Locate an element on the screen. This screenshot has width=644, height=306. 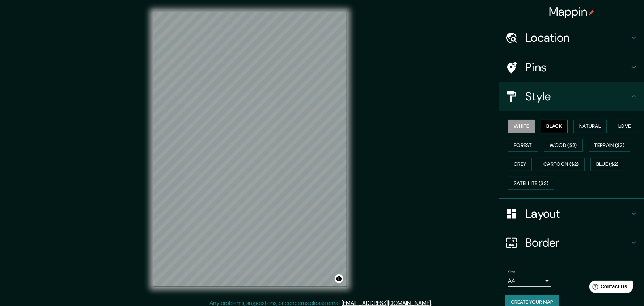
button: Blue ($2) is located at coordinates (608, 164).